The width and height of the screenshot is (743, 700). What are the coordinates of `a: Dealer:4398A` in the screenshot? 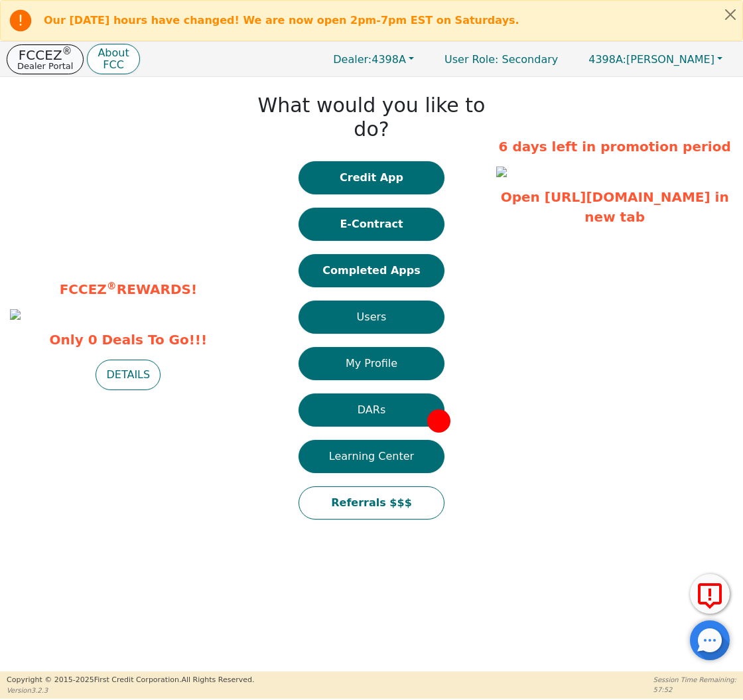 It's located at (373, 59).